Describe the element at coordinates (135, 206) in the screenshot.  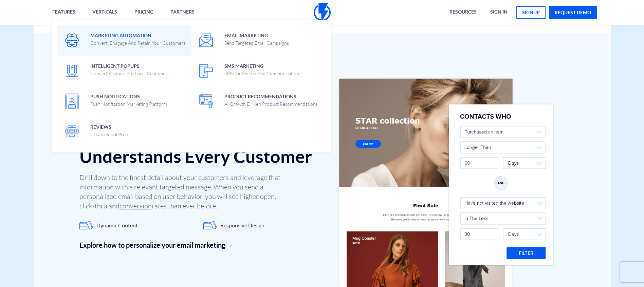
I see `u: conversion` at that location.